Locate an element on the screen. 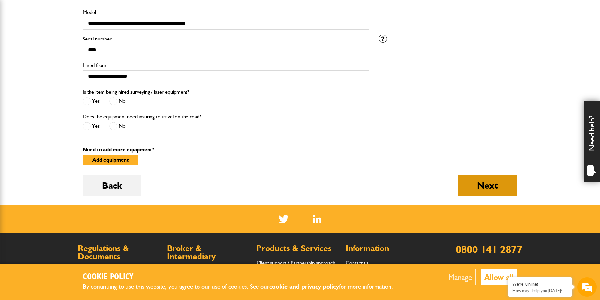 The image size is (600, 300). h2: Cookie Policy is located at coordinates (243, 277).